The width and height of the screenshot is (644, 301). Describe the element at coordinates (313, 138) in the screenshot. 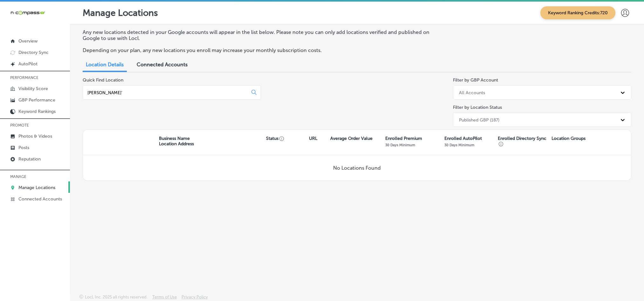

I see `p: URL` at that location.